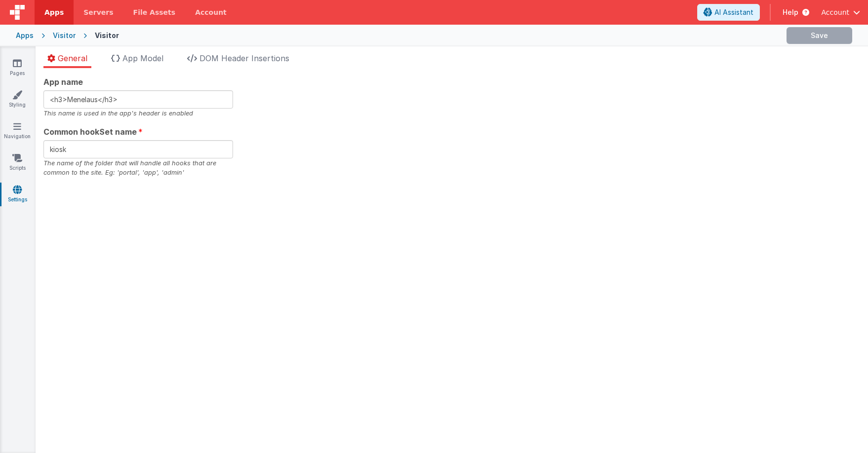  Describe the element at coordinates (138, 168) in the screenshot. I see `div: The name of the folder that will handle all hooks that are common to the site. Eg: 'portal', 'app...` at that location.